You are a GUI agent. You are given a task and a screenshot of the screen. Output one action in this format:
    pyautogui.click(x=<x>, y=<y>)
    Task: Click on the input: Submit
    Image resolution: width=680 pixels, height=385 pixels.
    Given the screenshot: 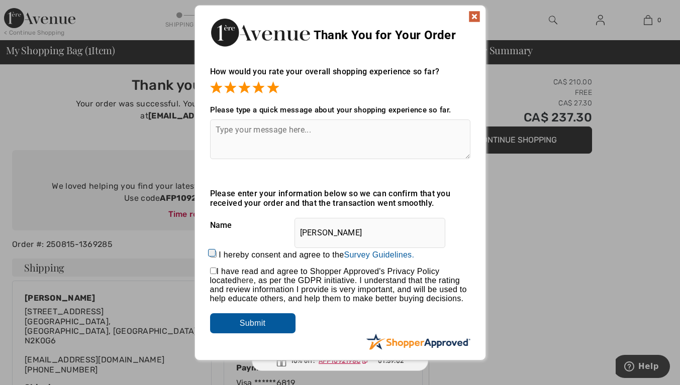 What is the action you would take?
    pyautogui.click(x=253, y=323)
    